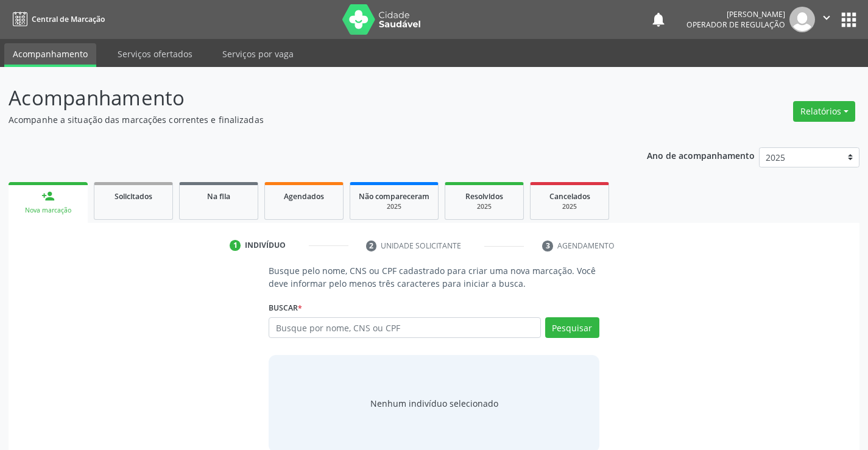 Image resolution: width=868 pixels, height=450 pixels. Describe the element at coordinates (659, 20) in the screenshot. I see `button: notifications` at that location.